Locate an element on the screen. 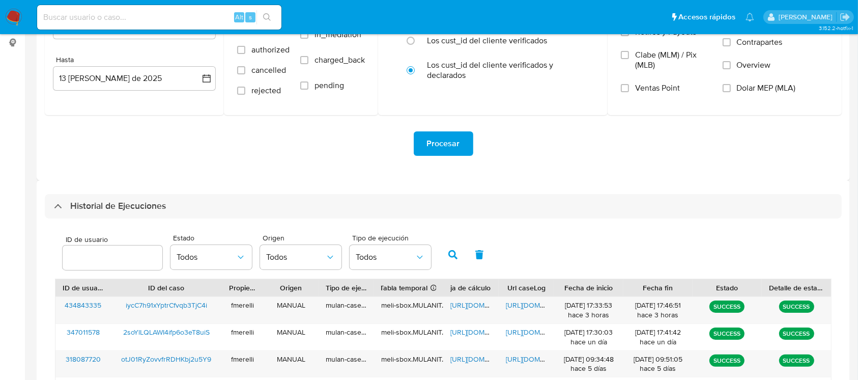  span: s is located at coordinates (251, 17).